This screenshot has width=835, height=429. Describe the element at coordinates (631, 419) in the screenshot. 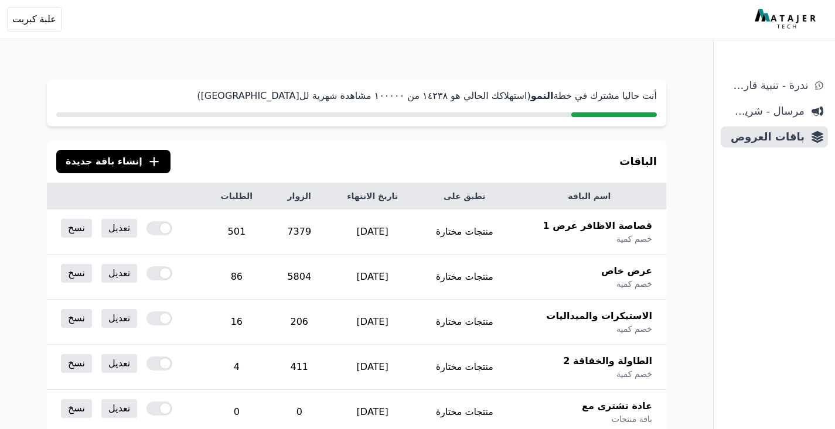

I see `span: باقة منتجات` at that location.